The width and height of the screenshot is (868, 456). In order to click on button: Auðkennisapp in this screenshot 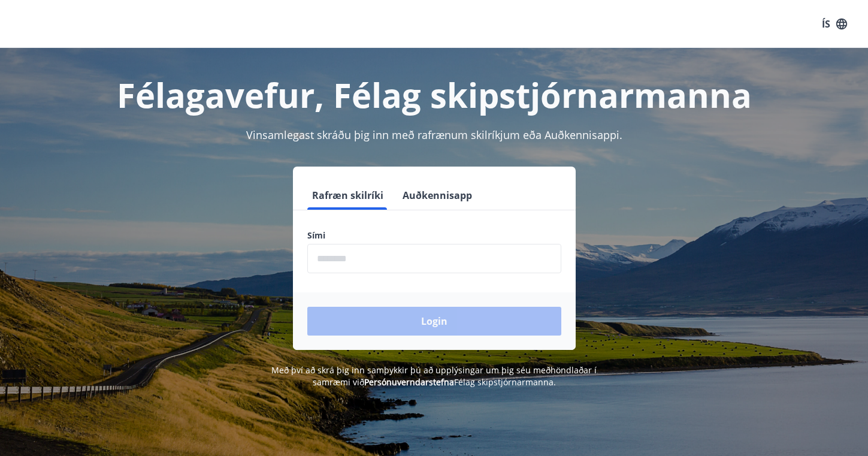, I will do `click(437, 196)`.